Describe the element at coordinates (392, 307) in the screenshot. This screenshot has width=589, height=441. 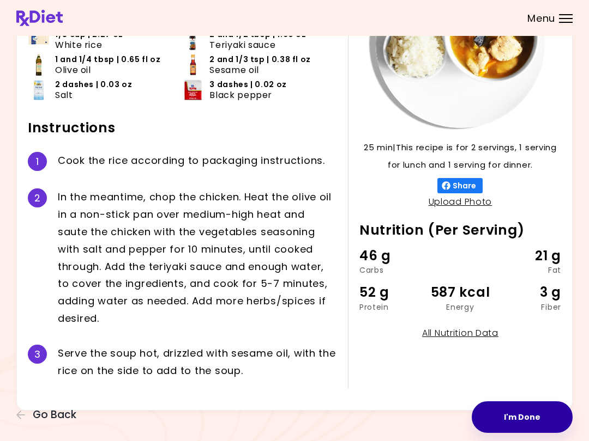
I see `div: Protein` at that location.